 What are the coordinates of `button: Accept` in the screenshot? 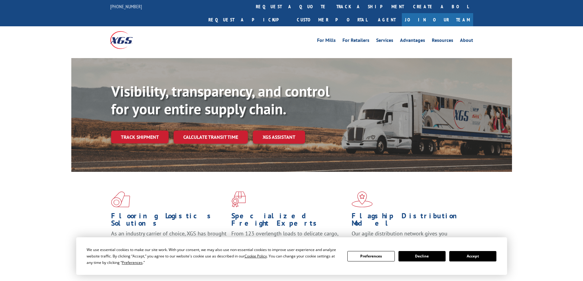 It's located at (473, 256).